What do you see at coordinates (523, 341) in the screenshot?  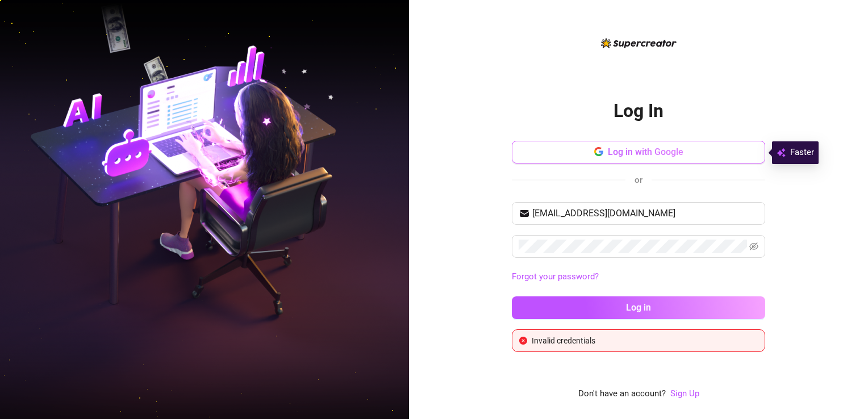 I see `span: close-circle` at bounding box center [523, 341].